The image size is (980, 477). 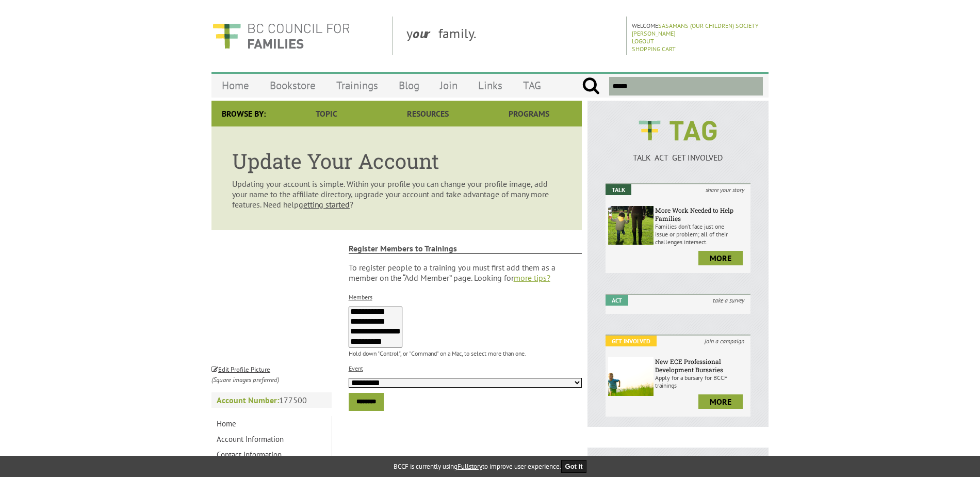 What do you see at coordinates (427, 114) in the screenshot?
I see `a: Resources` at bounding box center [427, 114].